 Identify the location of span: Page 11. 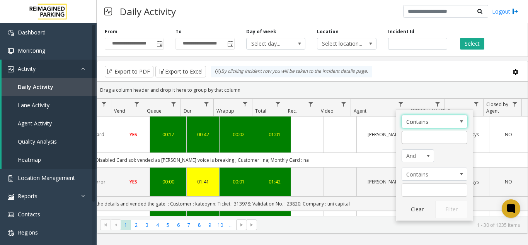
(231, 225).